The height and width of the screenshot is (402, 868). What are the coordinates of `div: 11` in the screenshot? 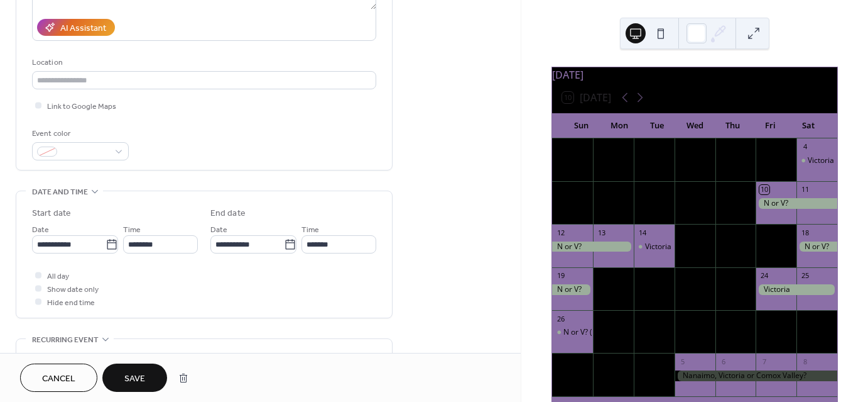 It's located at (805, 189).